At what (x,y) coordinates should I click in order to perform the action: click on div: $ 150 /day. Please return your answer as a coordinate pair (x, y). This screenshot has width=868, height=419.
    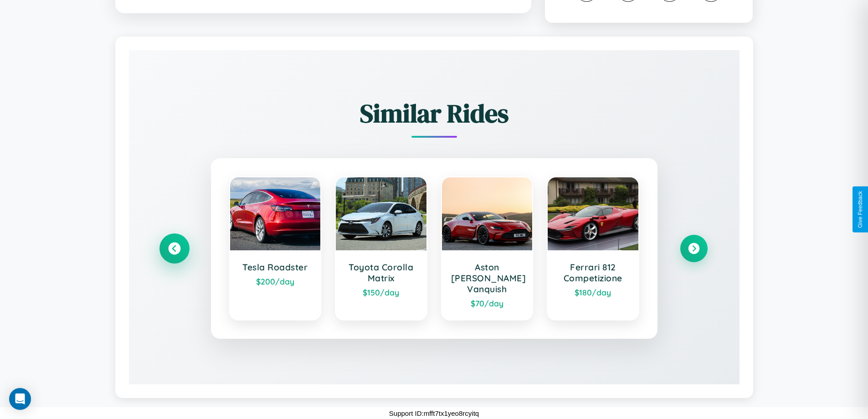
    Looking at the image, I should click on (381, 292).